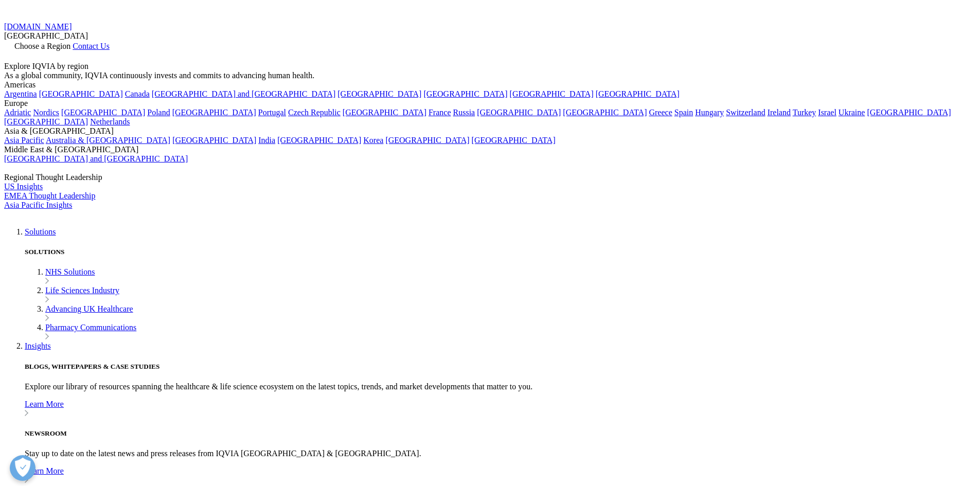  Describe the element at coordinates (89, 309) in the screenshot. I see `a: Advancing UK Healthcare` at that location.